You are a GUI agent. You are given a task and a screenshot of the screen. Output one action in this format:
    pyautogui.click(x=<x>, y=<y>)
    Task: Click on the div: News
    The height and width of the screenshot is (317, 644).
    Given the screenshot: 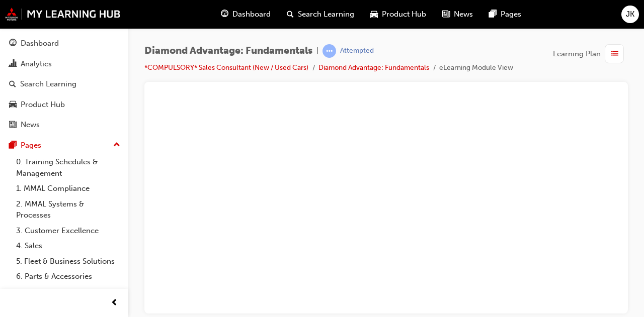 What is the action you would take?
    pyautogui.click(x=30, y=125)
    